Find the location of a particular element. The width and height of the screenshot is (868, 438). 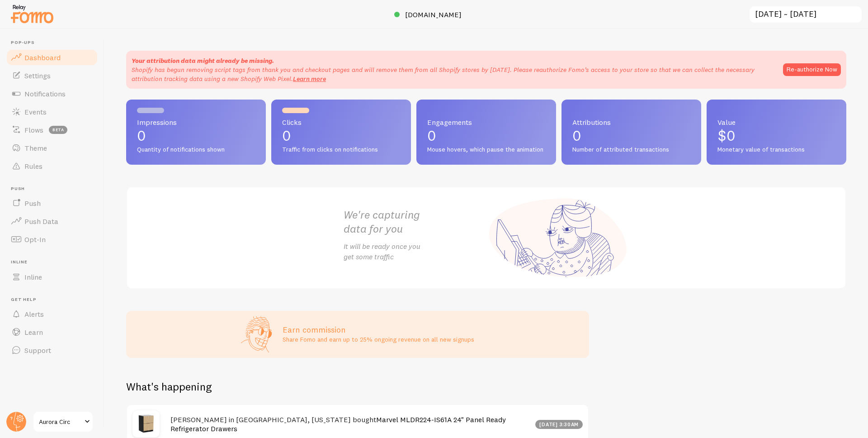

button: Re-authorize Now is located at coordinates (812, 70).